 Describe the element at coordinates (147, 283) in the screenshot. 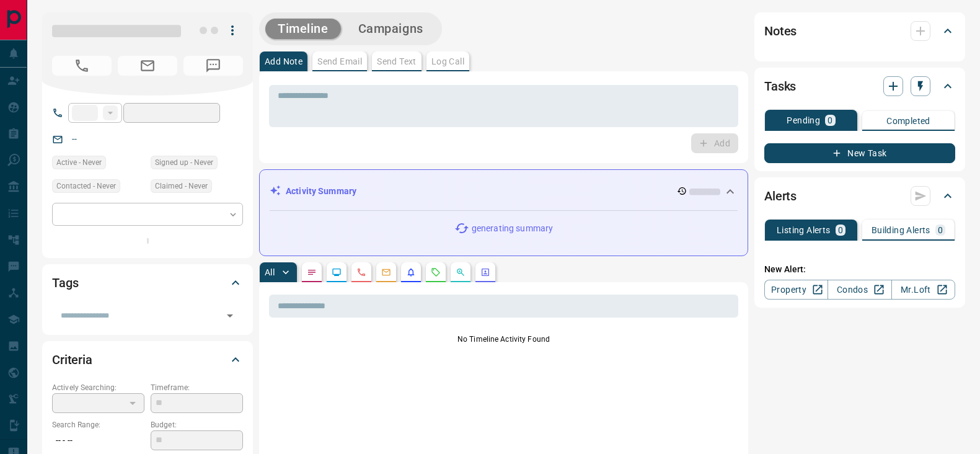

I see `div: Tags` at that location.